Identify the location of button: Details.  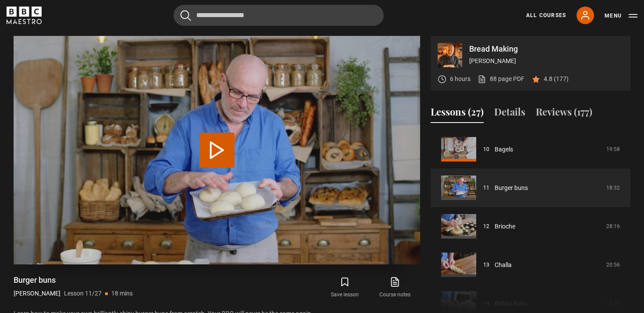
(510, 114).